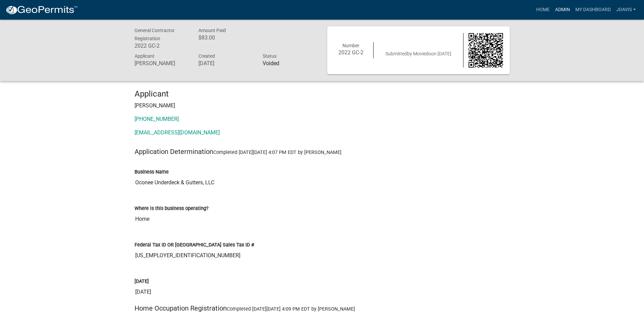 Image resolution: width=644 pixels, height=319 pixels. I want to click on span: General Contractor Registration, so click(154, 34).